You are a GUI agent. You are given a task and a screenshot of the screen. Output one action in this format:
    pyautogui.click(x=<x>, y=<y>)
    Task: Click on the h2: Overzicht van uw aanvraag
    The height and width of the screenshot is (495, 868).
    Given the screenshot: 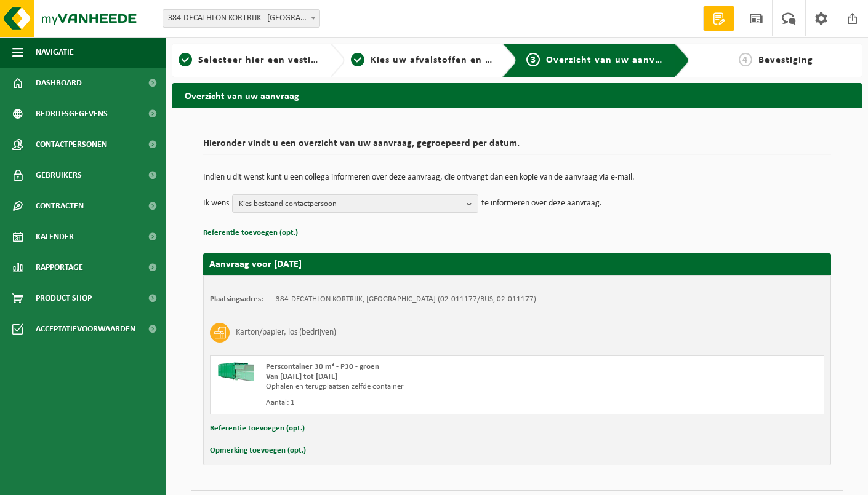 What is the action you would take?
    pyautogui.click(x=517, y=95)
    